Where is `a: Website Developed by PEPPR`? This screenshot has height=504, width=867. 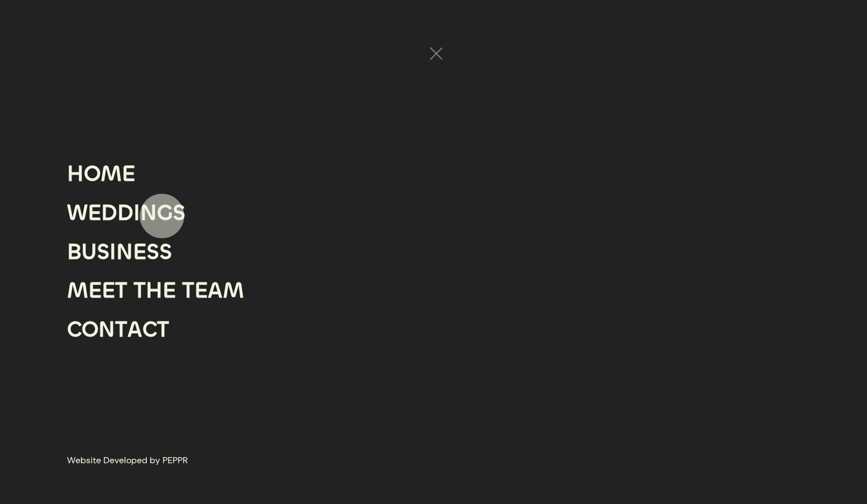 a: Website Developed by PEPPR is located at coordinates (127, 460).